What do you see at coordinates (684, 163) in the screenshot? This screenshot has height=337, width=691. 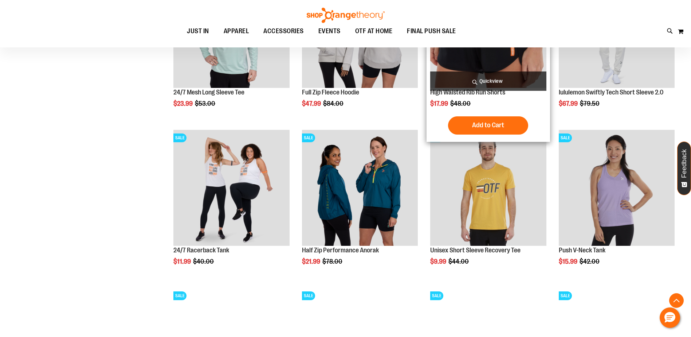 I see `span: Feedback` at bounding box center [684, 163].